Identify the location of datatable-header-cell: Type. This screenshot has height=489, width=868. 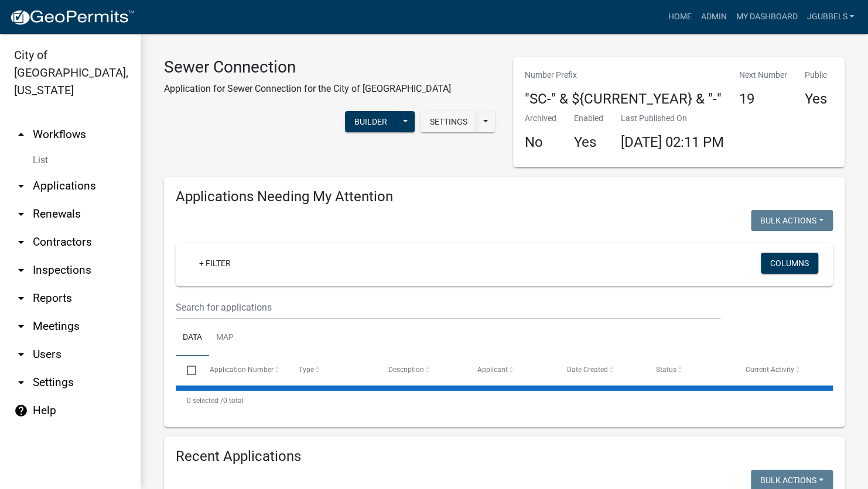
(332, 370).